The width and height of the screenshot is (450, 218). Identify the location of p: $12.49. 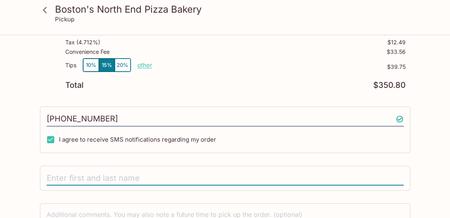
(397, 42).